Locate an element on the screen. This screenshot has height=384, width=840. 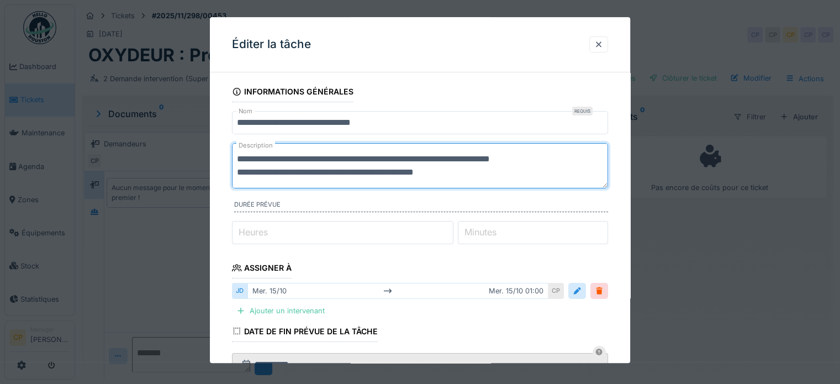
label: Nom is located at coordinates (245, 111).